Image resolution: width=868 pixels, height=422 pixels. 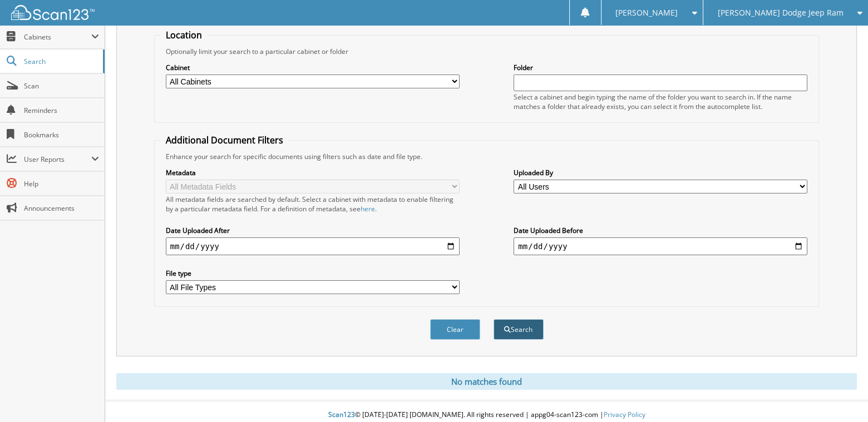 What do you see at coordinates (312, 67) in the screenshot?
I see `label: Cabinet` at bounding box center [312, 67].